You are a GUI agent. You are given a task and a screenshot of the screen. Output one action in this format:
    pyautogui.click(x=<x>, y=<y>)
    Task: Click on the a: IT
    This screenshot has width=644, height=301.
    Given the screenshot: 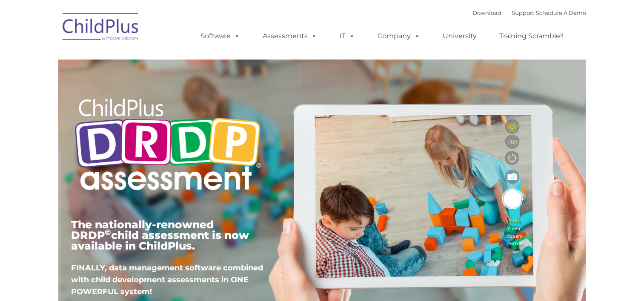 What is the action you would take?
    pyautogui.click(x=347, y=36)
    